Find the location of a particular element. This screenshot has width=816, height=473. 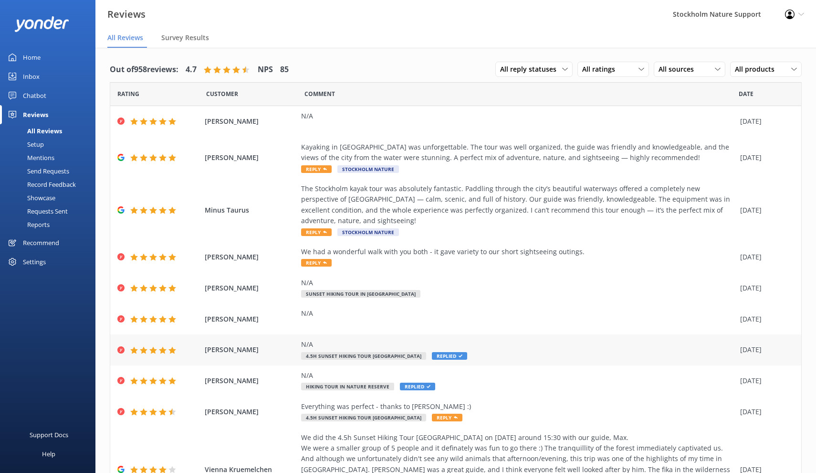

div: The Stockholm kayak tour was absolutely fantastic. Paddling through the city’s beautiful waterway... is located at coordinates (518, 205).